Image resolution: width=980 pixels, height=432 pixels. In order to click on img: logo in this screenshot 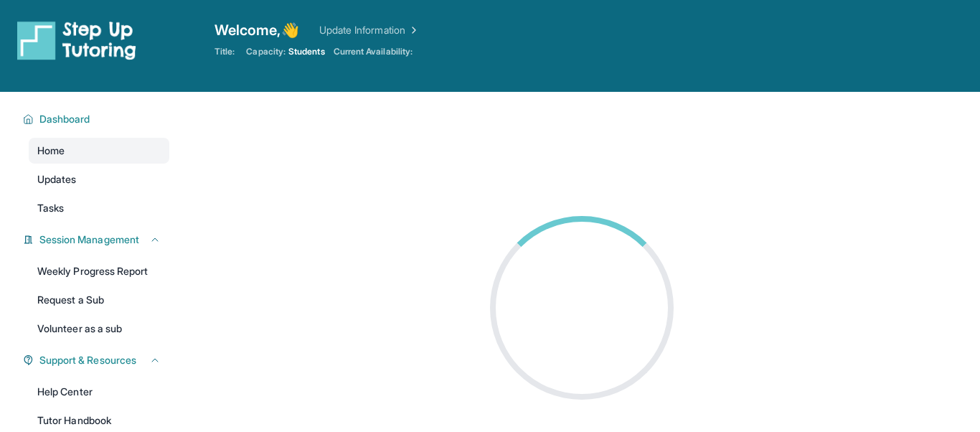, I will do `click(77, 40)`.